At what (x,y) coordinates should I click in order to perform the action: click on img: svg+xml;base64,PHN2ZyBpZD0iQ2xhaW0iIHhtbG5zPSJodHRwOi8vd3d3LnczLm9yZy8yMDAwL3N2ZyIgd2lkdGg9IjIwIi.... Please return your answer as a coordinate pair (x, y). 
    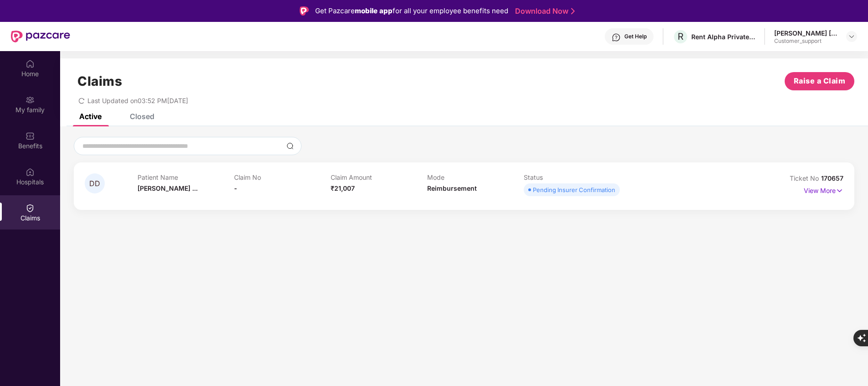
    Looking at the image, I should click on (30, 208).